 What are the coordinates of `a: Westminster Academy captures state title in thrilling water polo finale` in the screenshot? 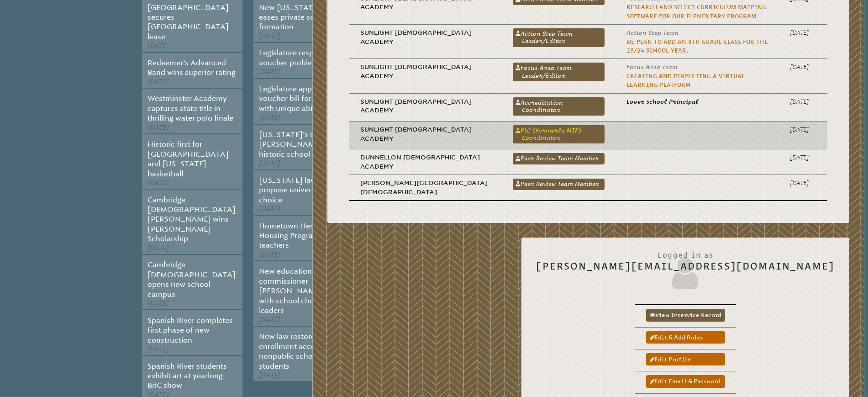 It's located at (191, 108).